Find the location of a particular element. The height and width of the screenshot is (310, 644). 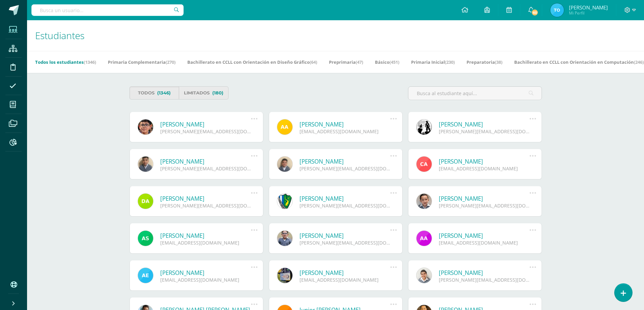

a: Todos(1346) is located at coordinates (154, 93).